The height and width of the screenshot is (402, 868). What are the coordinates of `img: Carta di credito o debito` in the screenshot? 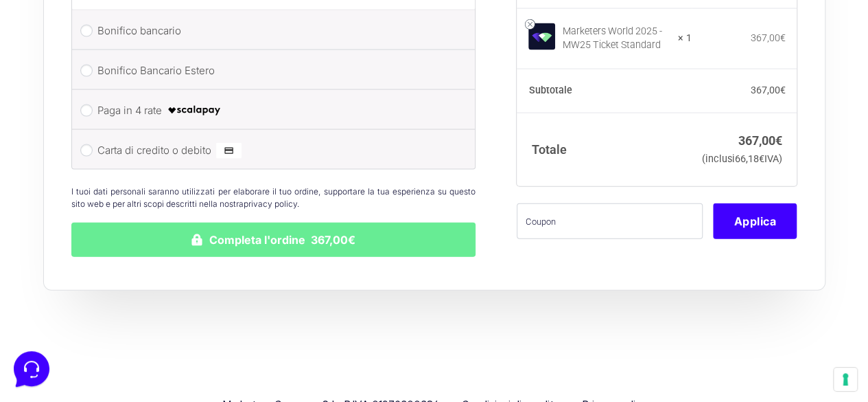 It's located at (229, 150).